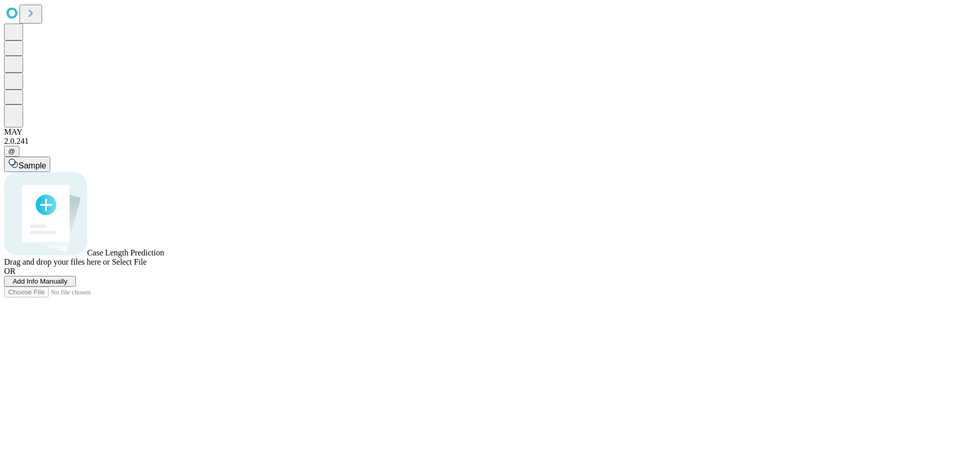 This screenshot has height=473, width=980. I want to click on button: Sample, so click(27, 165).